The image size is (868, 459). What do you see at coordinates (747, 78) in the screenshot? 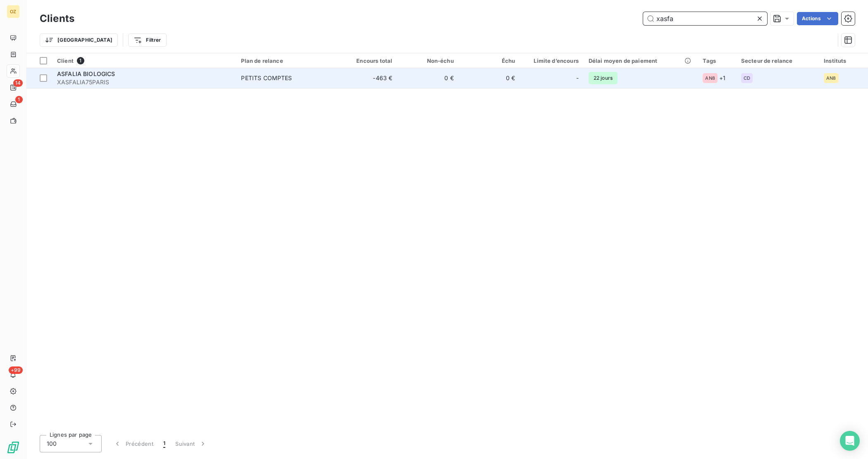
I see `span: CD` at bounding box center [747, 78].